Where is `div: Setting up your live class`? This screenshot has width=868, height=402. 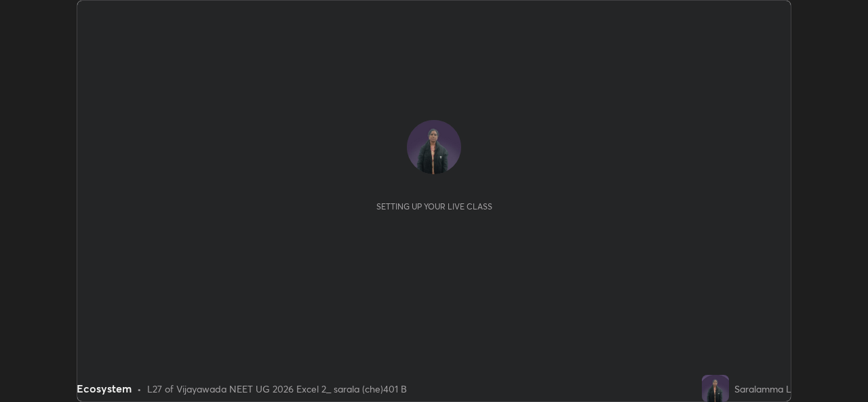 div: Setting up your live class is located at coordinates (434, 206).